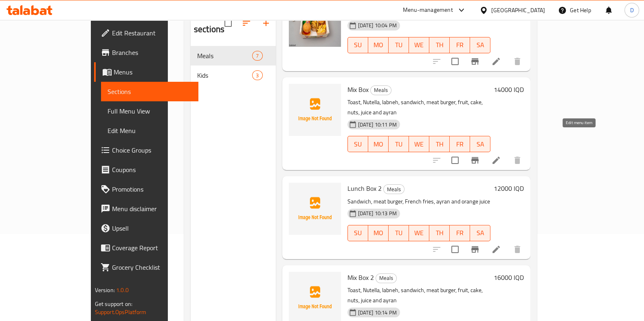 The image size is (644, 321). Describe the element at coordinates (257, 56) in the screenshot. I see `span: 7` at that location.